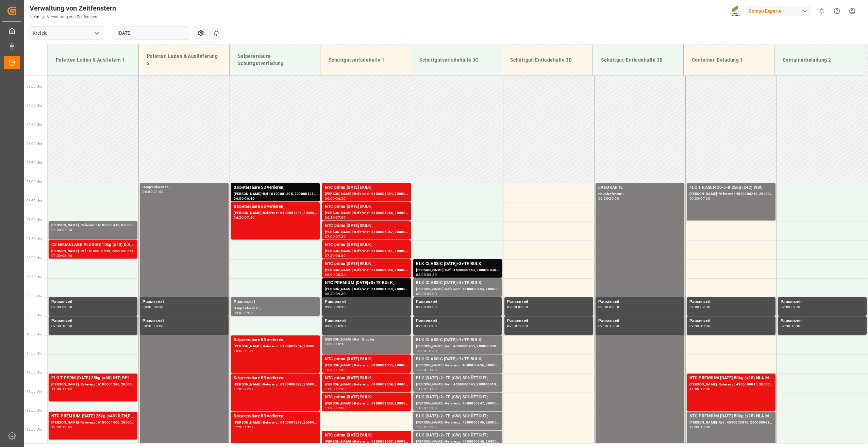 The height and width of the screenshot is (447, 868). Describe the element at coordinates (34, 391) in the screenshot. I see `span: 11:30 Uhr` at that location.